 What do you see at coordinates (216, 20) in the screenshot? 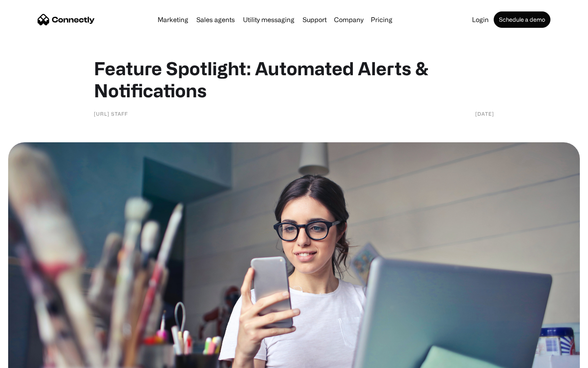
I see `a: Sales agents` at bounding box center [216, 20].